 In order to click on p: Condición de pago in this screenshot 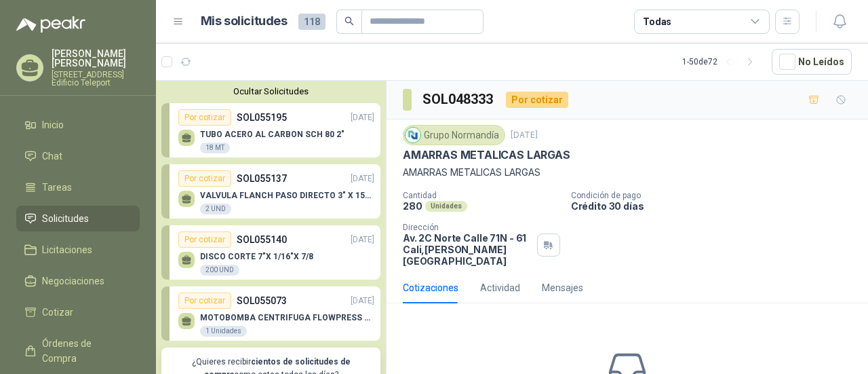, I will do `click(717, 196)`.